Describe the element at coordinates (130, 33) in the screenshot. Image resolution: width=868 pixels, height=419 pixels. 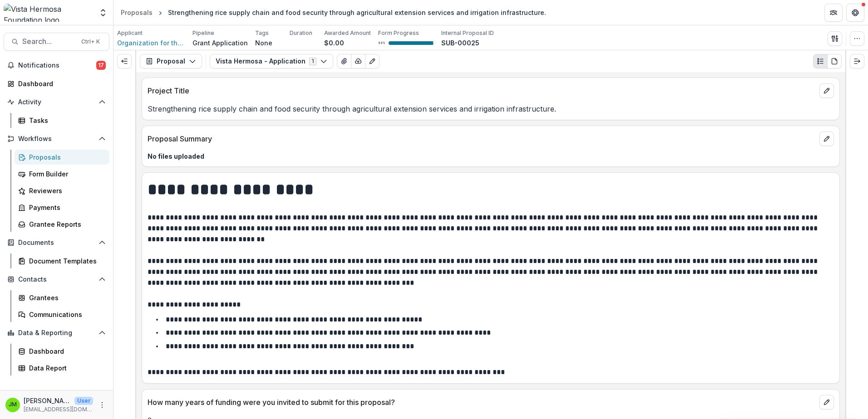
I see `p: Applicant` at that location.